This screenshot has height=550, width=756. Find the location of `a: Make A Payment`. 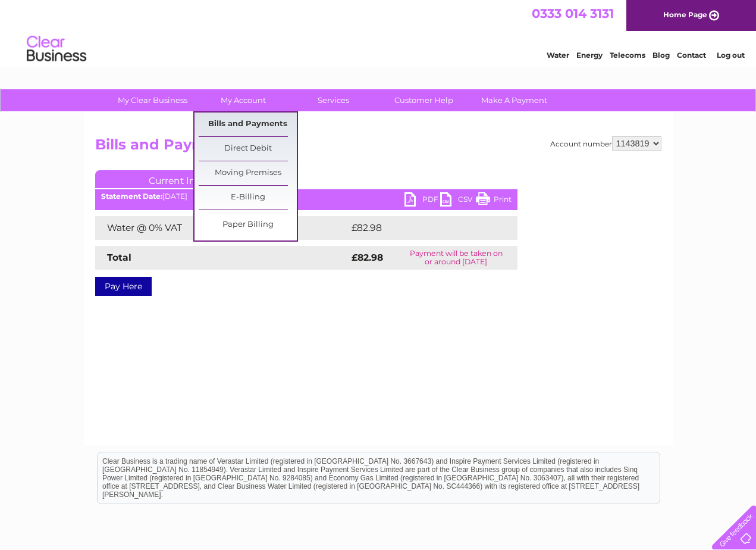

a: Make A Payment is located at coordinates (514, 100).